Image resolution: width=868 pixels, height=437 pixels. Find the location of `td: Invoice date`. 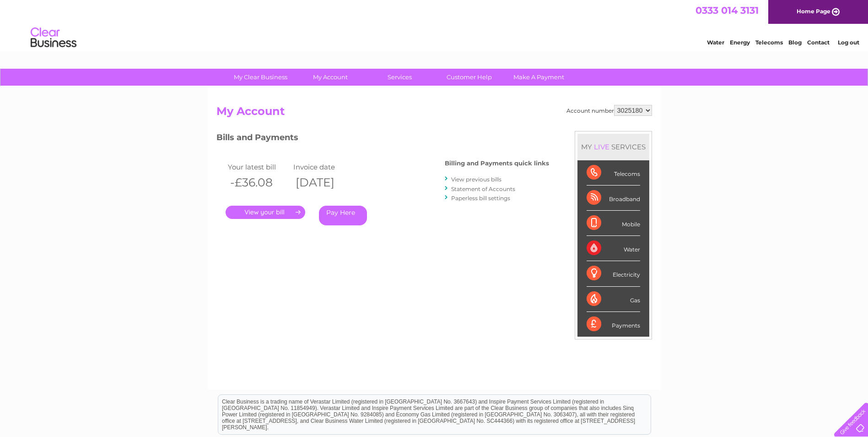

td: Invoice date is located at coordinates (324, 167).